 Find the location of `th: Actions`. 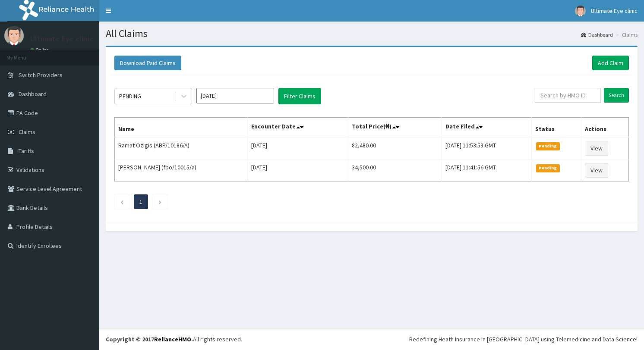

th: Actions is located at coordinates (604, 128).